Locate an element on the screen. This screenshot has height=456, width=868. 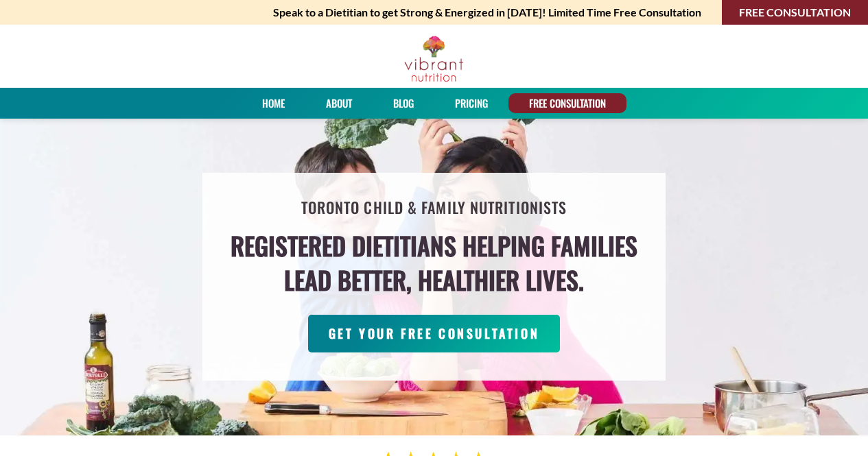
a: GET YOUR FREE CONSULTATION is located at coordinates (434, 334).